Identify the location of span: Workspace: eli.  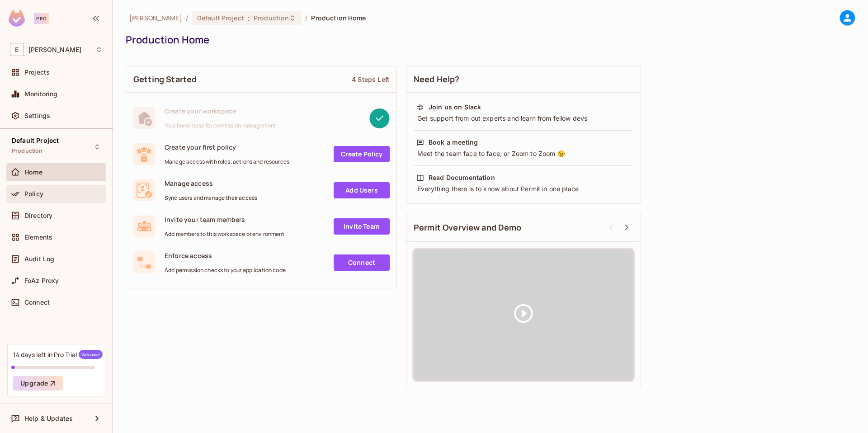
(55, 50).